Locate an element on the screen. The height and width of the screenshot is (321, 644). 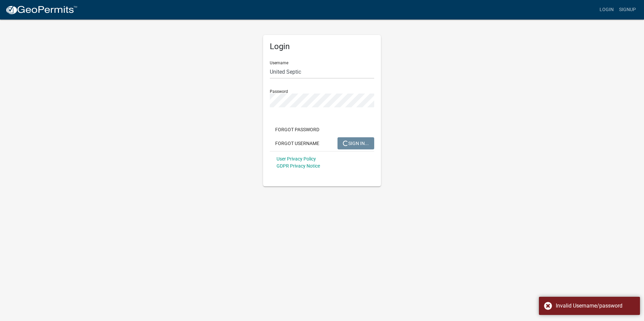
button: SIGN IN... is located at coordinates (356, 143).